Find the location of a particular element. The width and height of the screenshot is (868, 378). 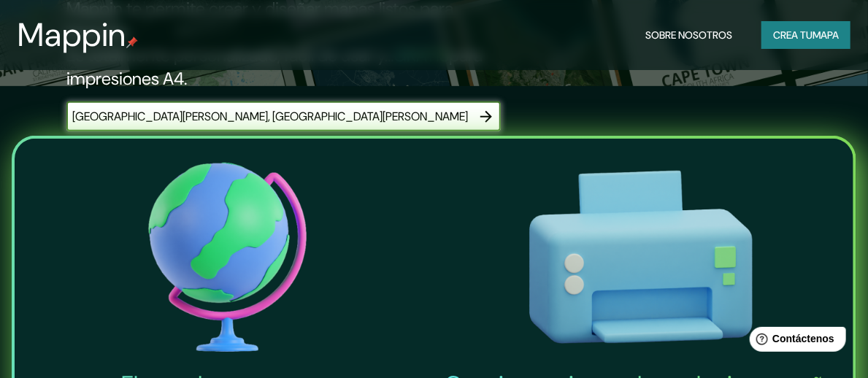

font: Contáctenos is located at coordinates (65, 18).